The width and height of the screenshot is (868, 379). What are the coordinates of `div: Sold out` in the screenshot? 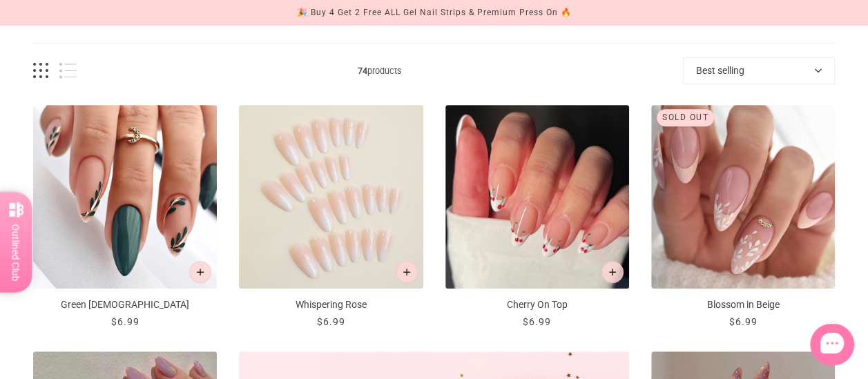 It's located at (685, 118).